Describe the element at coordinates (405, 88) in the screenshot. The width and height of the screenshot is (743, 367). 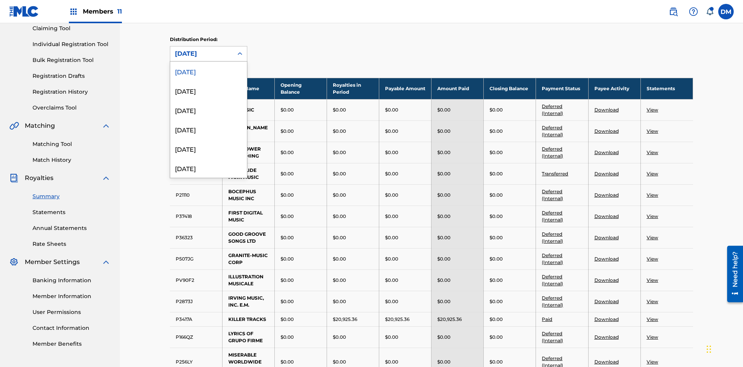
I see `th: Payable Amount` at that location.